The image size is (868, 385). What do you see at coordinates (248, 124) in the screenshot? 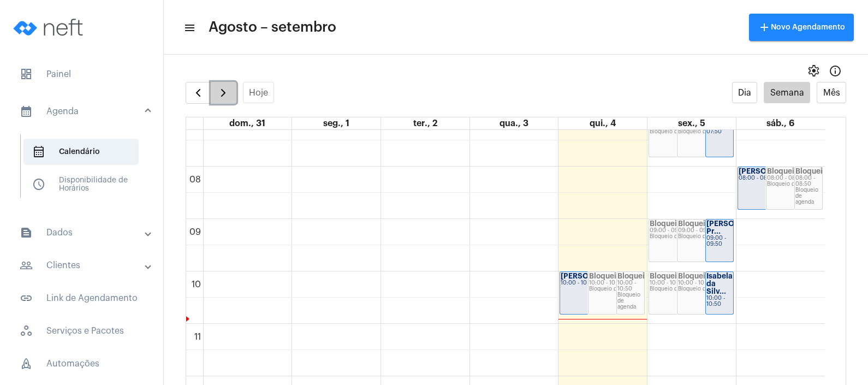
I see `a: 31 de agosto de 2025` at bounding box center [248, 124].